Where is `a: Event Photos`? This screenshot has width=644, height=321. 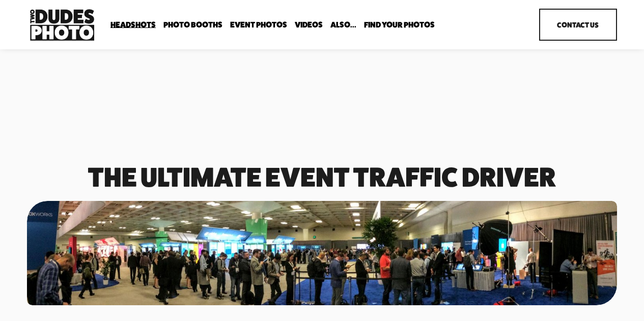
a: Event Photos is located at coordinates (258, 25).